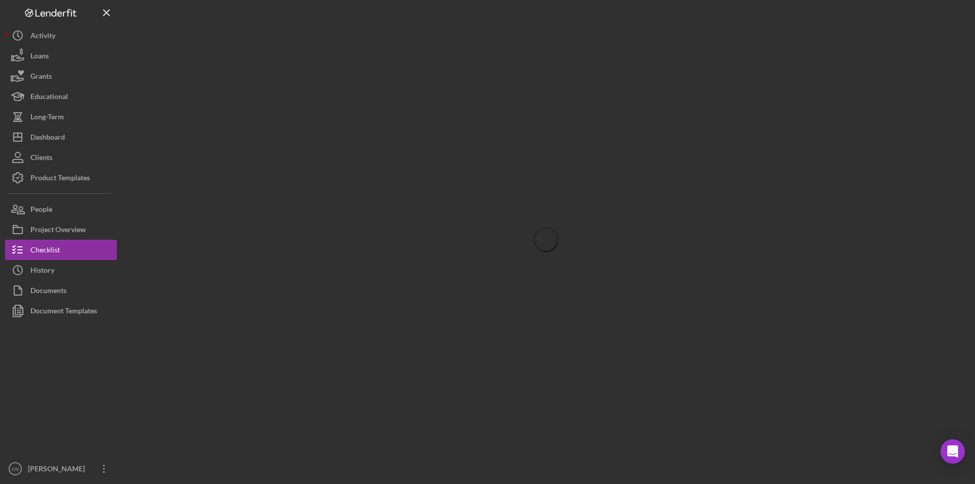  Describe the element at coordinates (61, 56) in the screenshot. I see `button: Loans` at that location.